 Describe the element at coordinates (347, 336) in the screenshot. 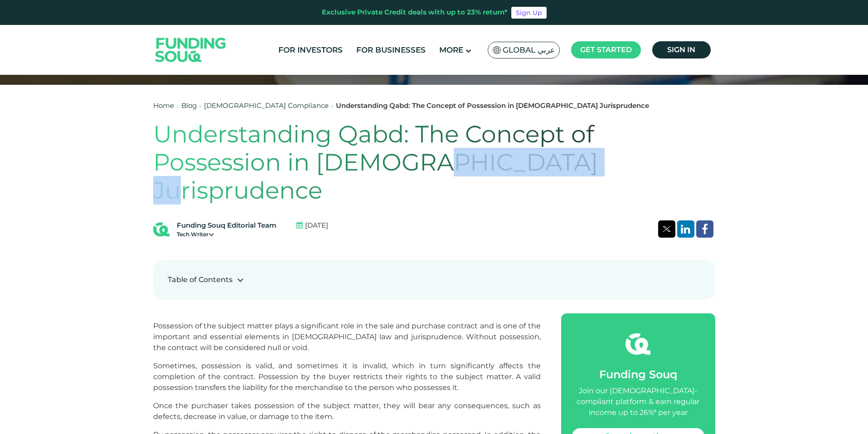

I see `span: Possession of the subject matter plays a significant role in the sale and purchase contract and i...` at that location.